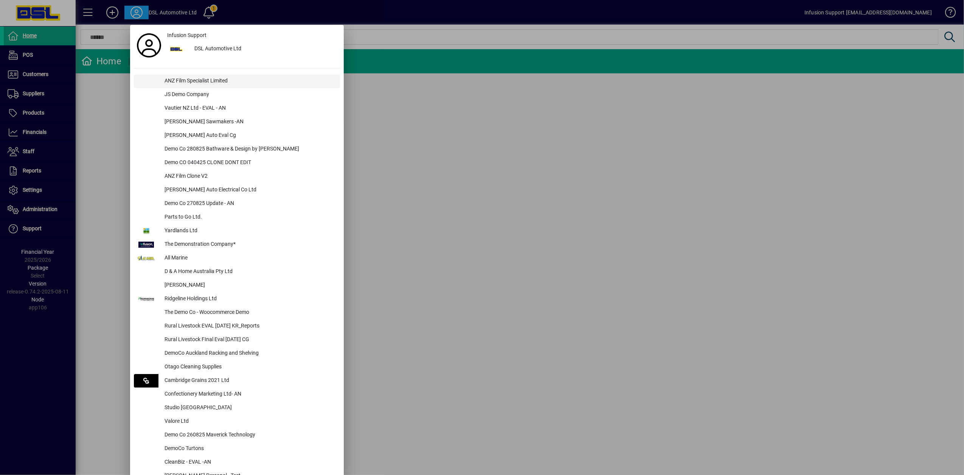 The image size is (964, 475). Describe the element at coordinates (249, 381) in the screenshot. I see `div: Cambridge Grains 2021 Ltd` at that location.